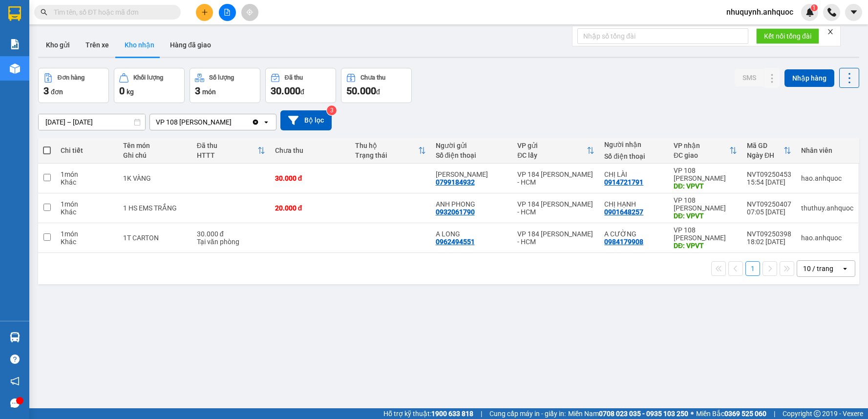 This screenshot has width=868, height=419. I want to click on button: SMS, so click(749, 77).